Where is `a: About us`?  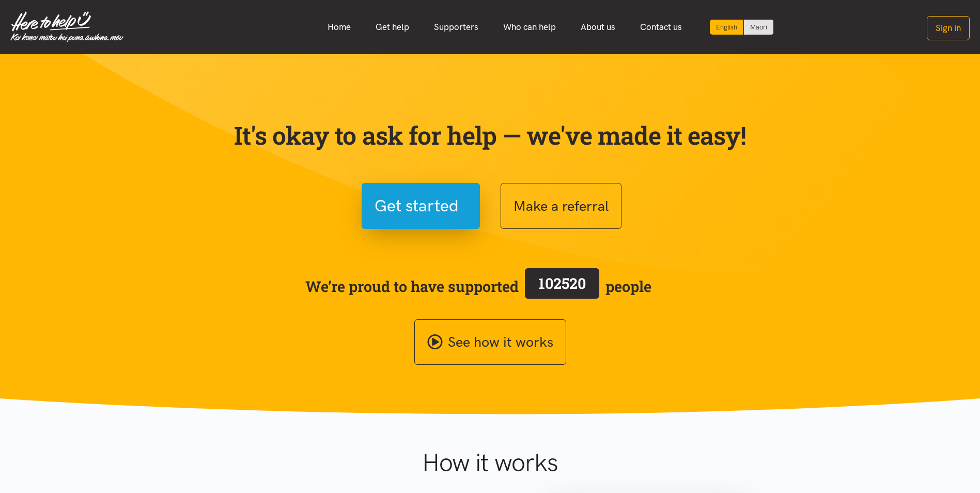
a: About us is located at coordinates (598, 27).